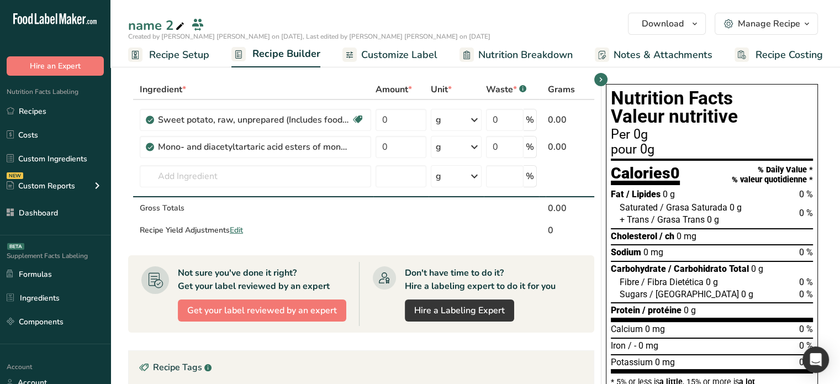 This screenshot has width=840, height=384. Describe the element at coordinates (712, 107) in the screenshot. I see `h1: Nutrition Facts Valeur nutritive` at that location.